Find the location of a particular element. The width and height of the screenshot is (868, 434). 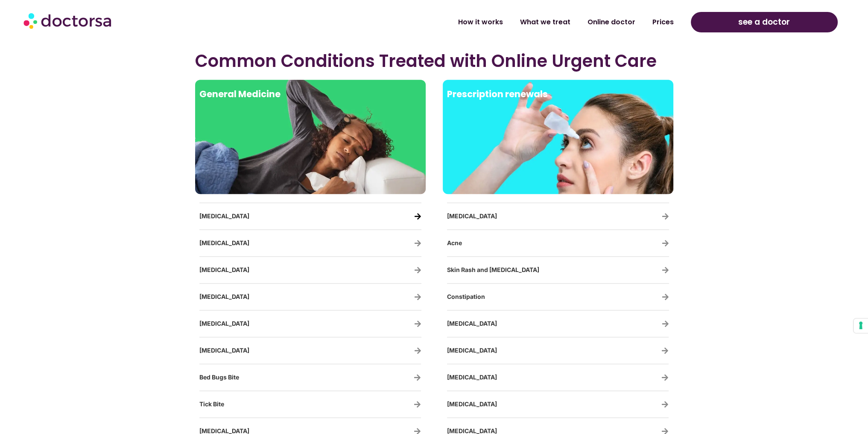

a: Online doctor is located at coordinates (611, 22).